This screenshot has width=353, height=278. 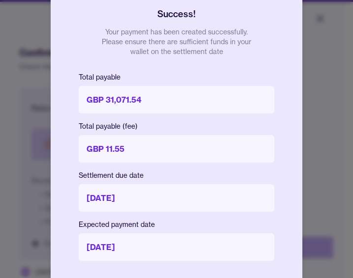 What do you see at coordinates (176, 100) in the screenshot?
I see `p: GBP 31,071.54` at bounding box center [176, 100].